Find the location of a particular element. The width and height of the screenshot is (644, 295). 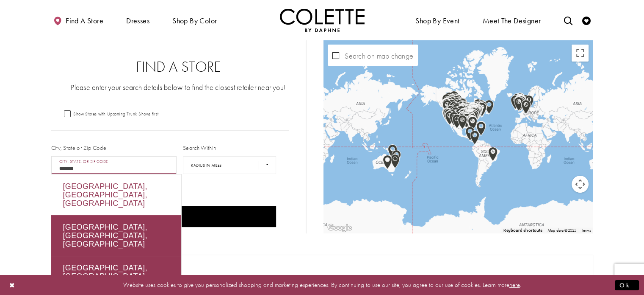

button: Map camera controls is located at coordinates (580, 184).